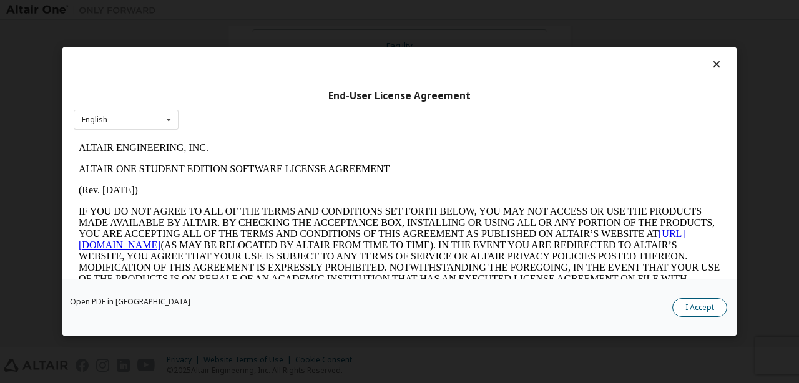 The height and width of the screenshot is (383, 799). Describe the element at coordinates (700, 308) in the screenshot. I see `button: I Accept` at that location.